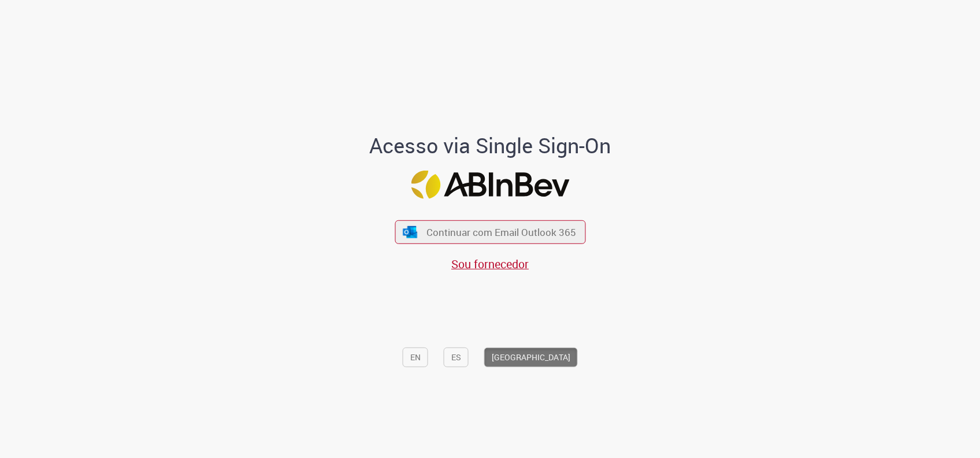 This screenshot has width=980, height=458. Describe the element at coordinates (490, 184) in the screenshot. I see `img: Logo ABInBev` at that location.